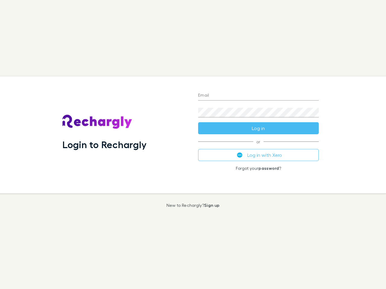 Image resolution: width=386 pixels, height=289 pixels. I want to click on img: Rechargly's Logo, so click(97, 122).